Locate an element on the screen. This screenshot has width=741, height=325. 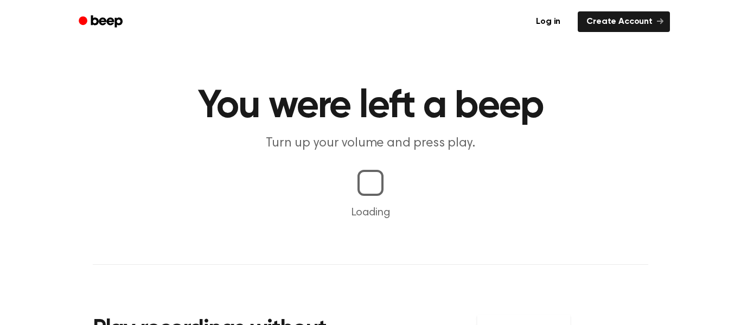
a: Log in is located at coordinates (548, 22).